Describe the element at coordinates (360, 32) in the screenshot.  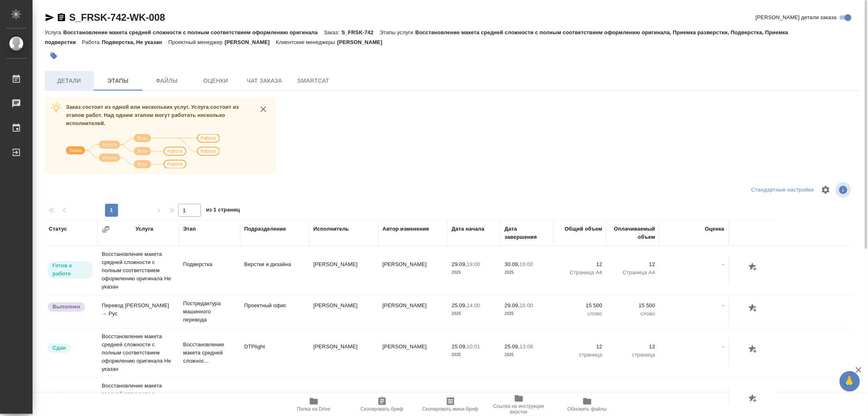
I see `p: S_FRSK-742` at that location.